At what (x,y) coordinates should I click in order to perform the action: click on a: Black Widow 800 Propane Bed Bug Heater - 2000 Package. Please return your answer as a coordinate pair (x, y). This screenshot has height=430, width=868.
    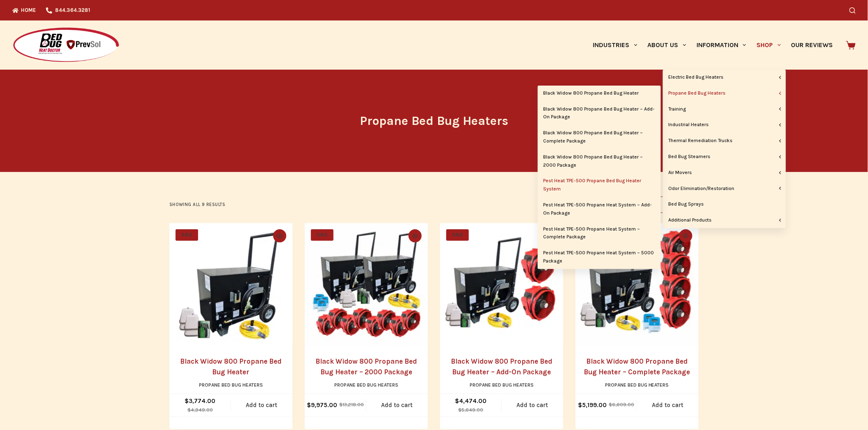
    Looking at the image, I should click on (366, 285).